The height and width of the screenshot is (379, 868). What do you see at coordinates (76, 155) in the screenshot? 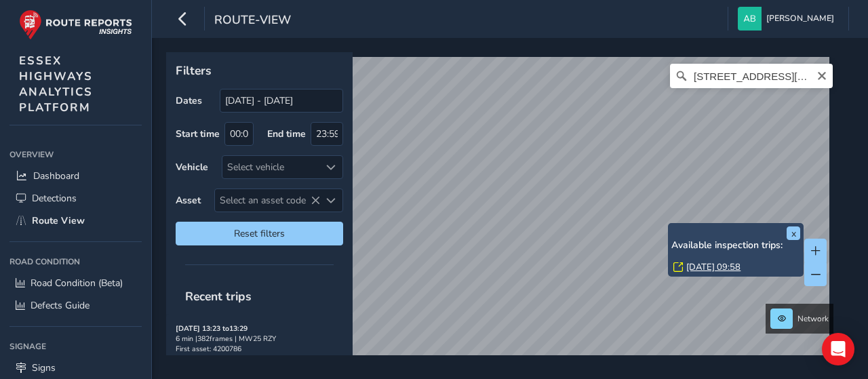
I see `div: Overview` at bounding box center [76, 155].